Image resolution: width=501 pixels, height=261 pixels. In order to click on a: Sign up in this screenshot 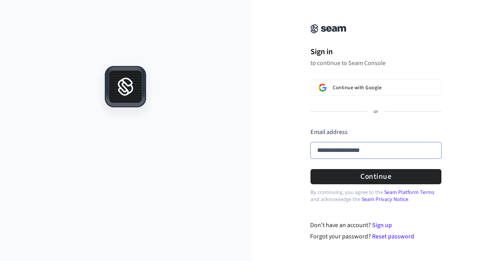, I will do `click(382, 225)`.